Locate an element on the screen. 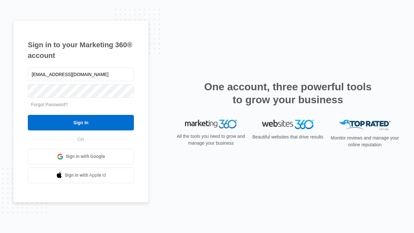 The image size is (414, 233). a: Forgot Password? is located at coordinates (49, 104).